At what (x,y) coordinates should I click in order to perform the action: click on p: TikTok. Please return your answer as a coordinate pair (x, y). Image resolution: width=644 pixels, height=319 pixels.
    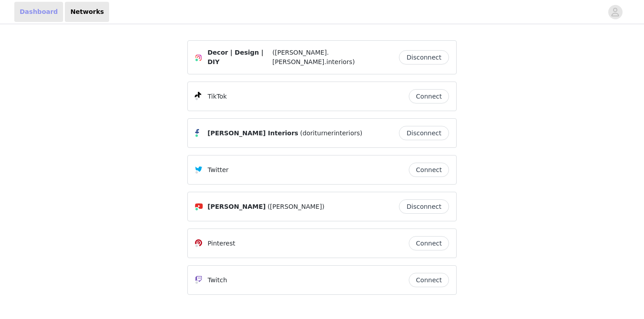
    Looking at the image, I should click on (217, 96).